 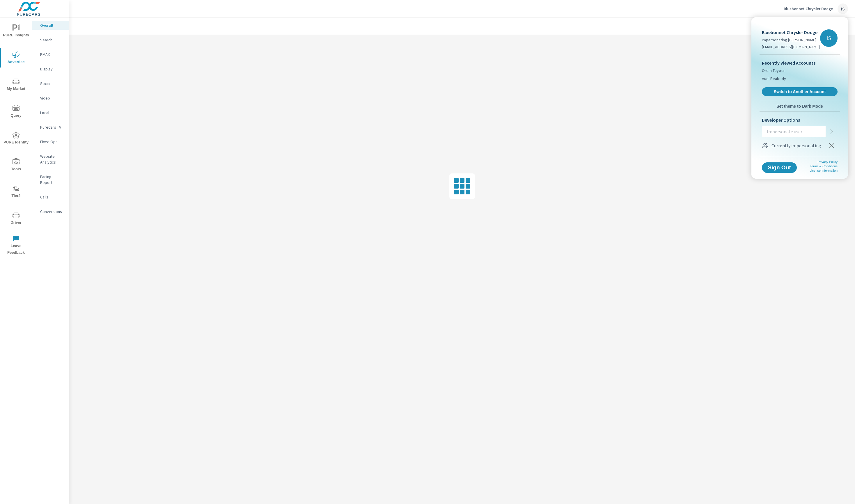 I want to click on button: Set theme to Dark Mode, so click(x=800, y=106).